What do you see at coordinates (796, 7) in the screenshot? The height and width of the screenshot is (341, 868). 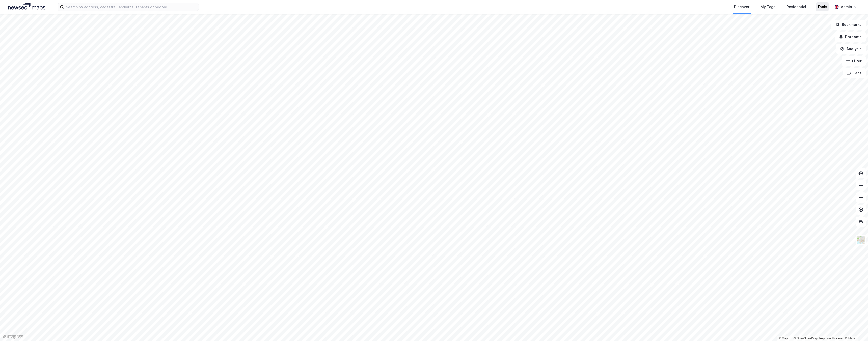 I see `div: Residential` at bounding box center [796, 7].